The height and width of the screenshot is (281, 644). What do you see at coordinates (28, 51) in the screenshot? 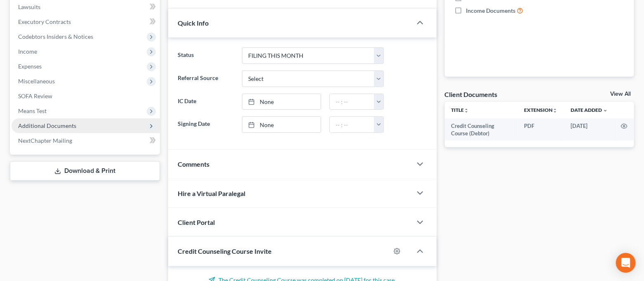
I see `span: Income` at bounding box center [28, 51].